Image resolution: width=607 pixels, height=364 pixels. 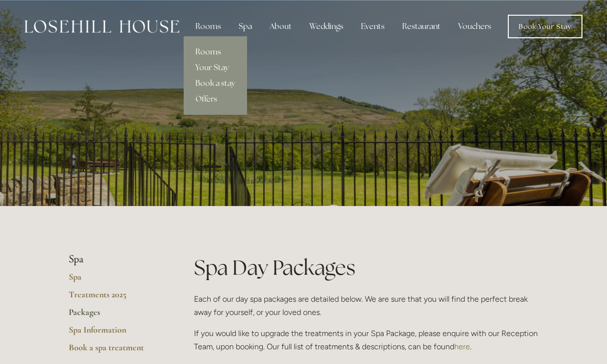 What do you see at coordinates (366, 340) in the screenshot?
I see `p: If you would like to upgrade the treatments in your Spa Package, please enquire with our Receptio...` at bounding box center [366, 340].